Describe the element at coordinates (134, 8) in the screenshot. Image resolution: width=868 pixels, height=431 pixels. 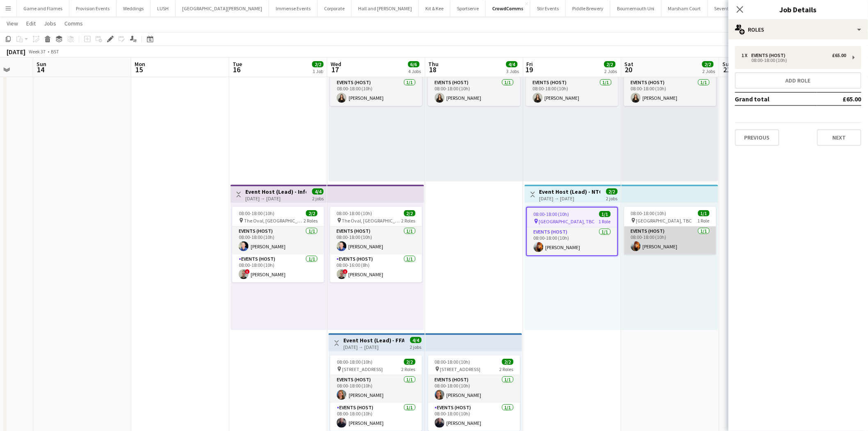
I see `button: Weddings` at that location.